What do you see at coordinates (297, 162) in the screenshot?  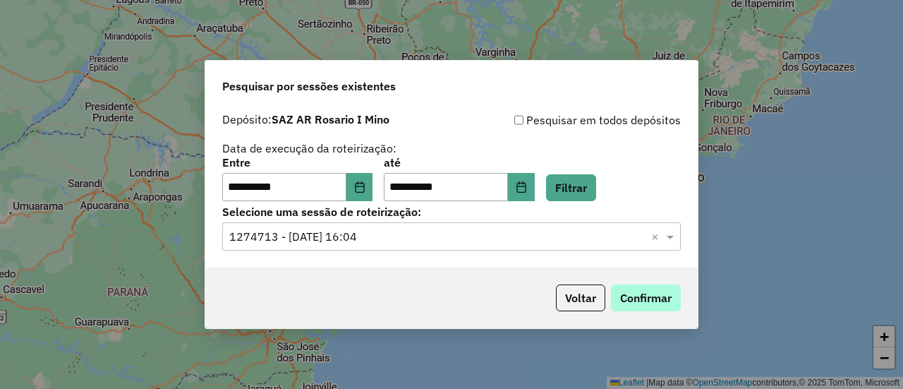 I see `label: Entre` at bounding box center [297, 162].